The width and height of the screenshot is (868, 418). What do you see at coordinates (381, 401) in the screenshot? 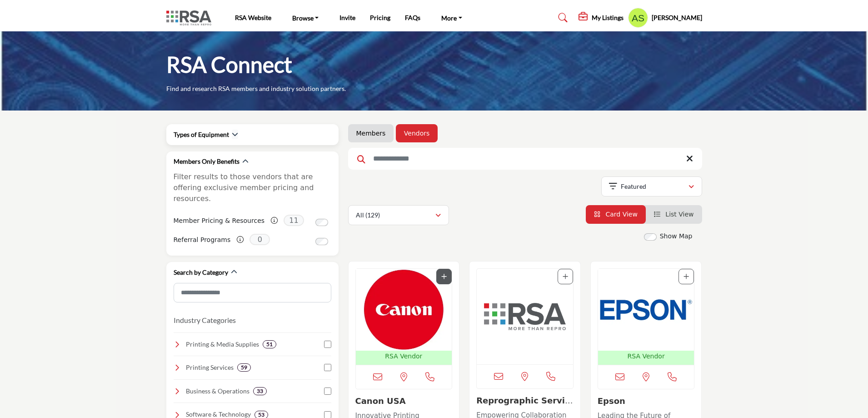
I see `a: Canon USA` at bounding box center [381, 401].